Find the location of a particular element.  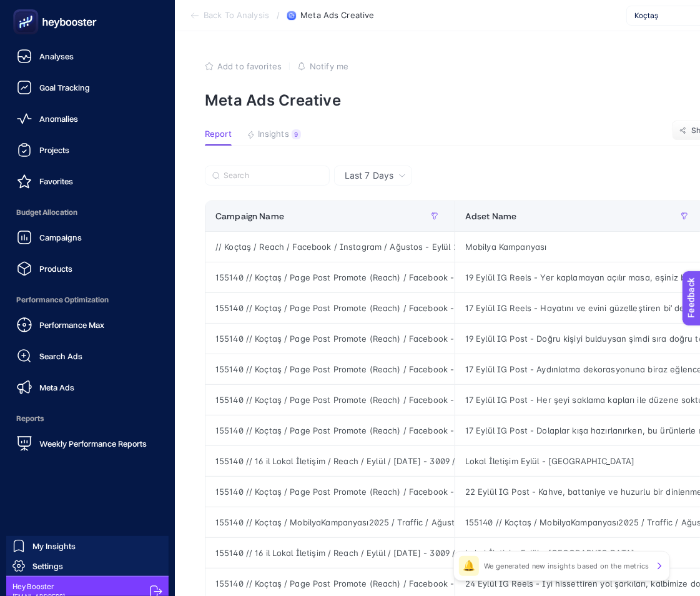

span: Last 7 Days is located at coordinates (369, 175).